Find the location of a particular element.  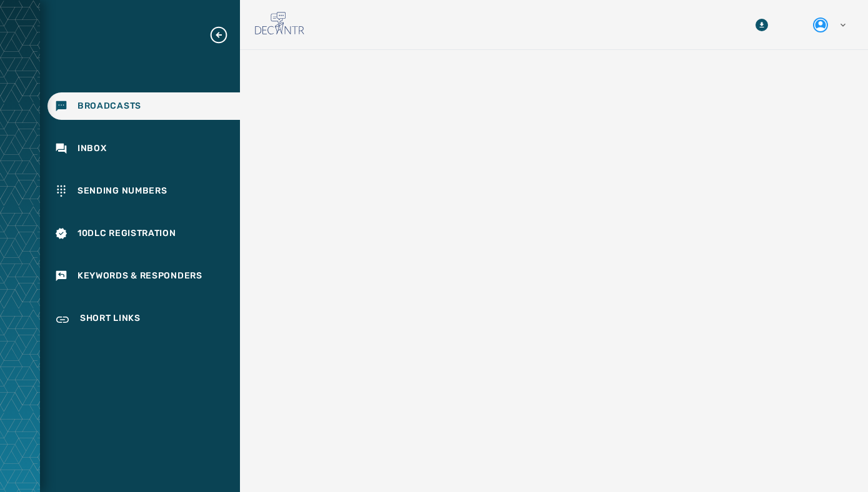

span: Inbox is located at coordinates (92, 148).